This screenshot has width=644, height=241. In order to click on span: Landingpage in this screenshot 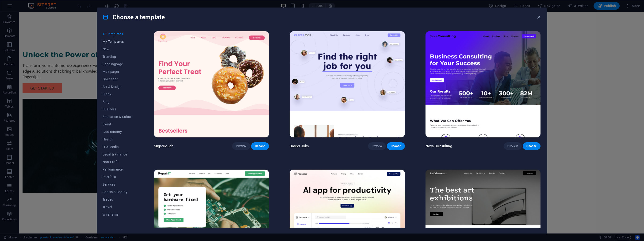, I will do `click(118, 64)`.